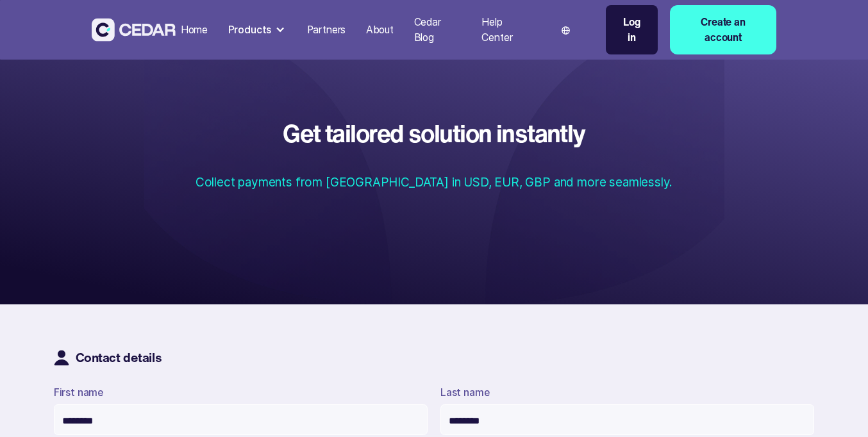 The height and width of the screenshot is (437, 868). Describe the element at coordinates (438, 29) in the screenshot. I see `div: Cedar Blog` at that location.